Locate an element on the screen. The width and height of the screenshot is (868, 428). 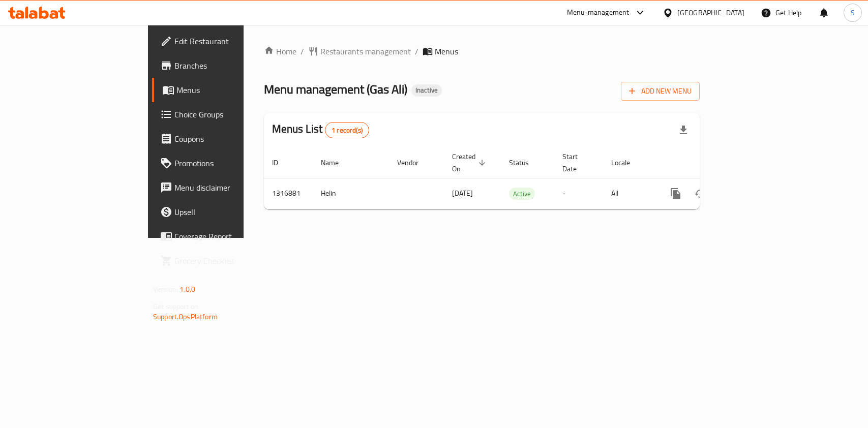
span: Coupons is located at coordinates (229, 139).